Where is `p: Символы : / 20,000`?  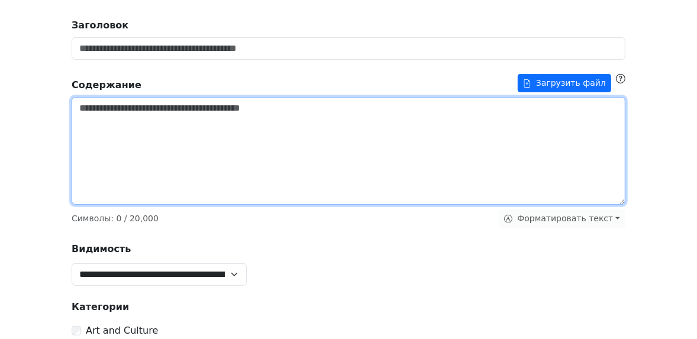
p: Символы : / 20,000 is located at coordinates (115, 218).